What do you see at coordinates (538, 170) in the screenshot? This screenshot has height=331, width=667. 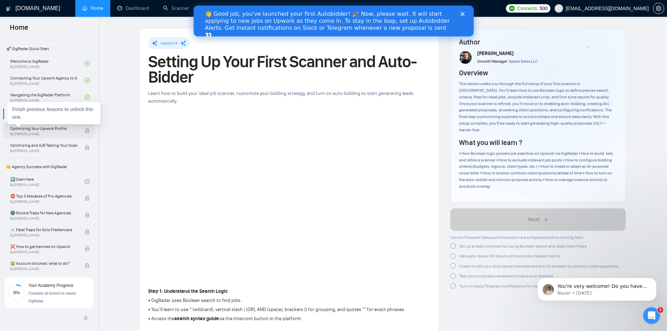 I see `div: • How Boolean logic powers job searches on Upwork via GigRadar • How to build, test, and refine a...` at bounding box center [538, 170].